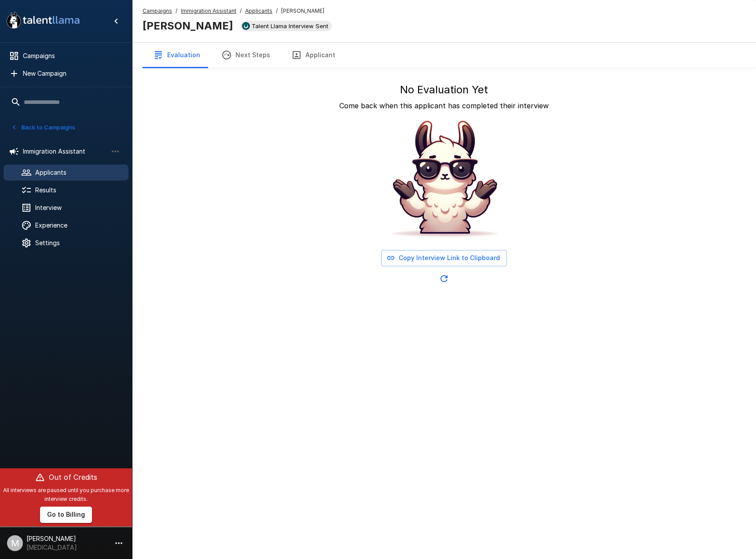  I want to click on button: Copy Interview Link to Clipboard, so click(444, 258).